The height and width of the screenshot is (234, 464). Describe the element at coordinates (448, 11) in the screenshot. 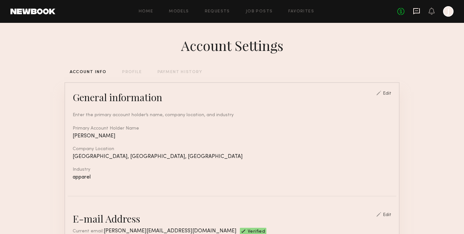

I see `a: J` at that location.